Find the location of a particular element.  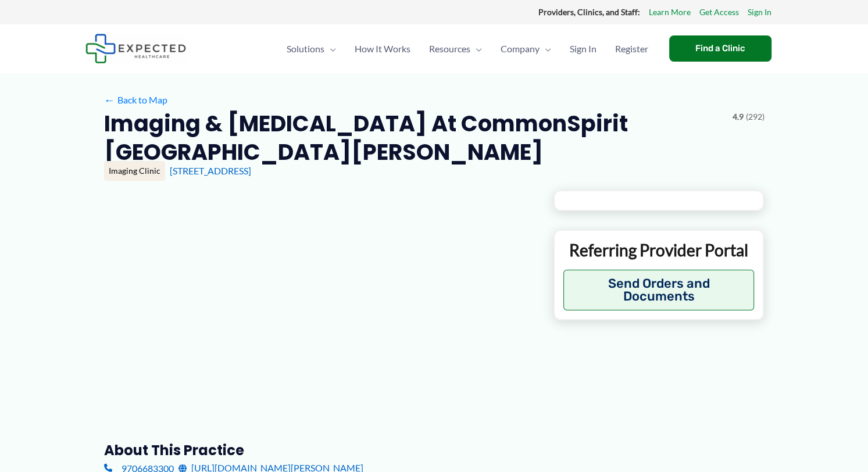

a: Find a Clinic is located at coordinates (720, 49).